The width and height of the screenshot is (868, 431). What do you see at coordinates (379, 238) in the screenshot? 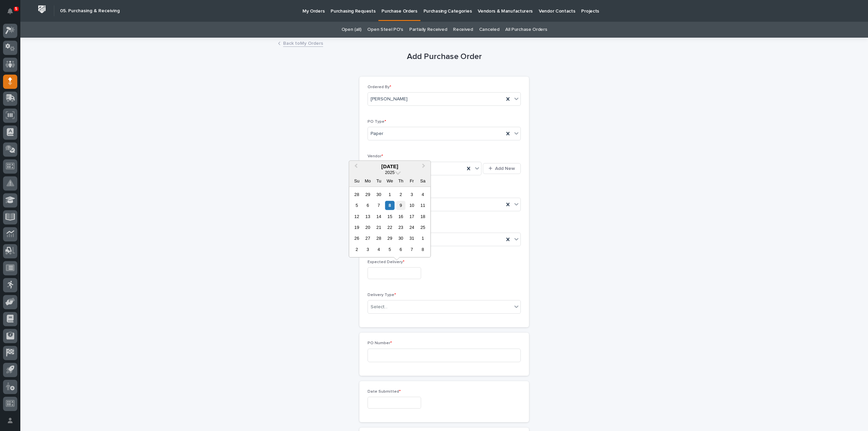
I see `div: Choose Tuesday, October 28th, 2025` at bounding box center [379, 238].